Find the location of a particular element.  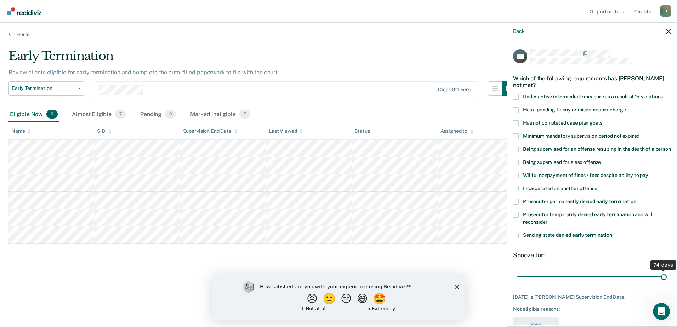

div: Snooze for: is located at coordinates (592, 255).